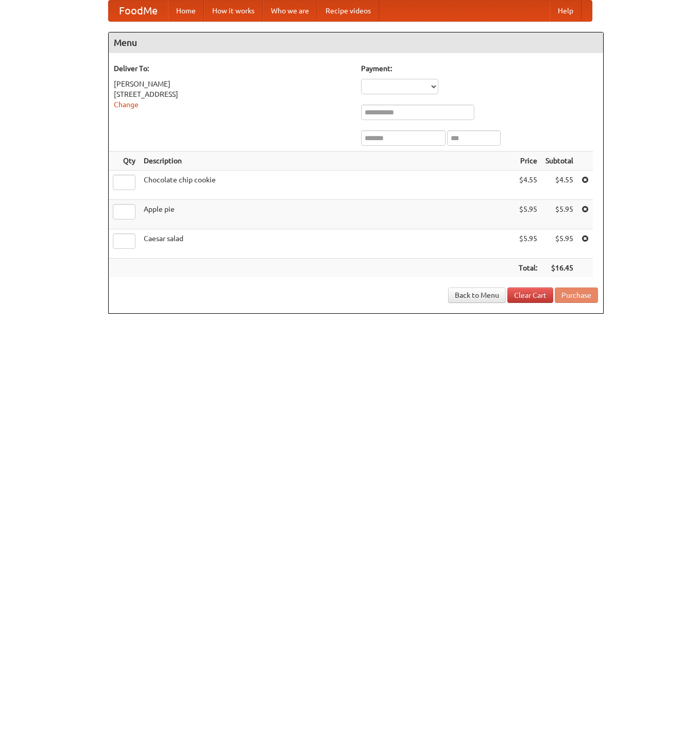  What do you see at coordinates (186, 11) in the screenshot?
I see `a: Home` at bounding box center [186, 11].